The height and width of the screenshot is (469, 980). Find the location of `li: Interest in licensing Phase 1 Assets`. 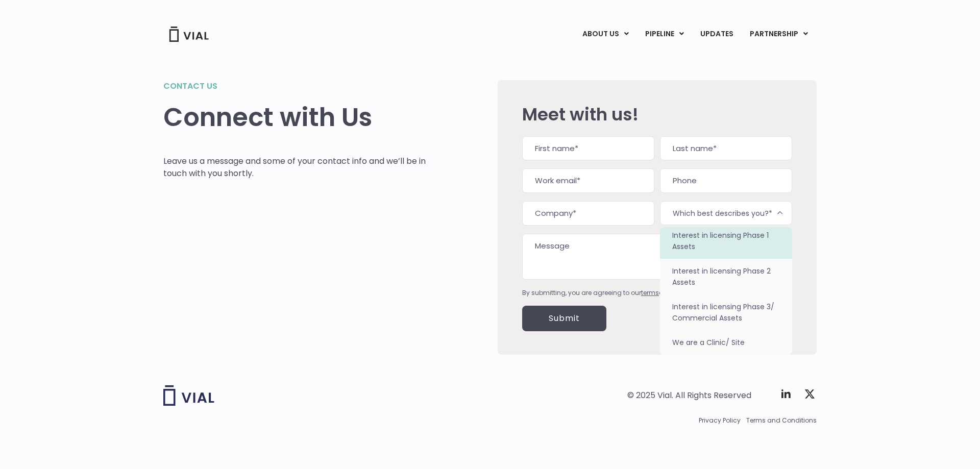

li: Interest in licensing Phase 1 Assets is located at coordinates (725, 241).